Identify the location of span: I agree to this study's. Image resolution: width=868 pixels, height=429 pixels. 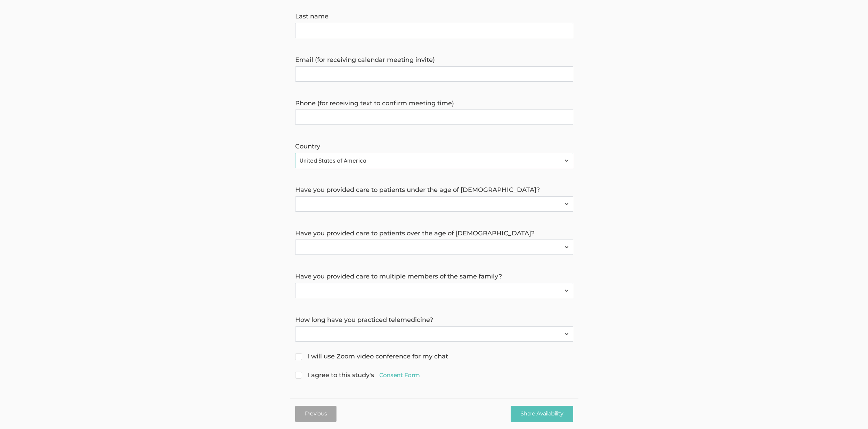
(357, 375).